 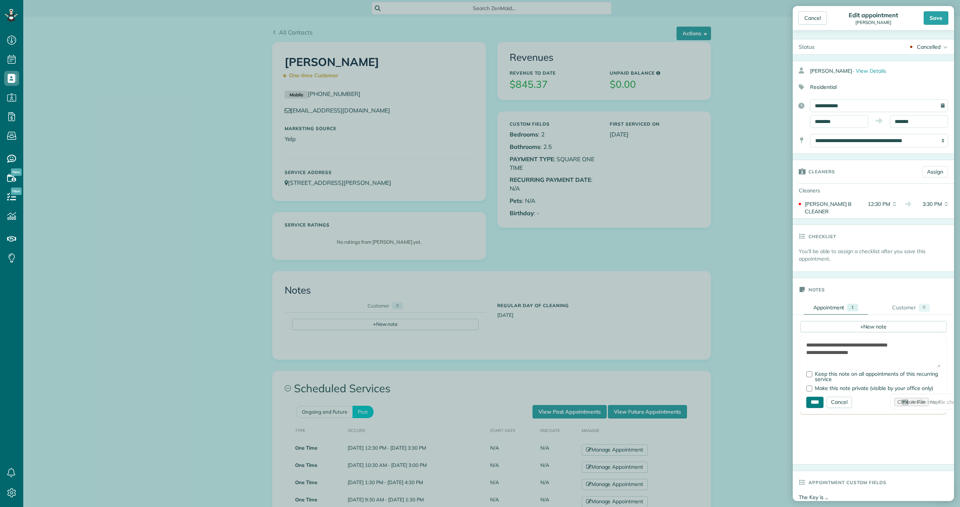 What do you see at coordinates (873, 327) in the screenshot?
I see `div: New note` at bounding box center [873, 327].